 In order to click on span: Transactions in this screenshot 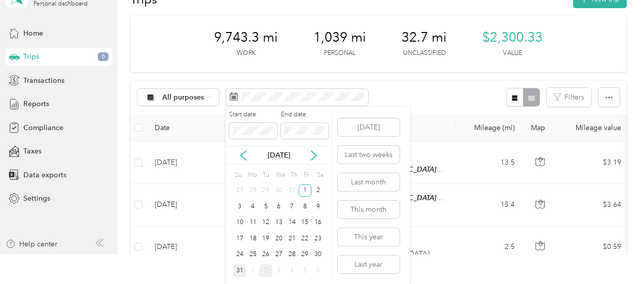, I will do `click(44, 80)`.